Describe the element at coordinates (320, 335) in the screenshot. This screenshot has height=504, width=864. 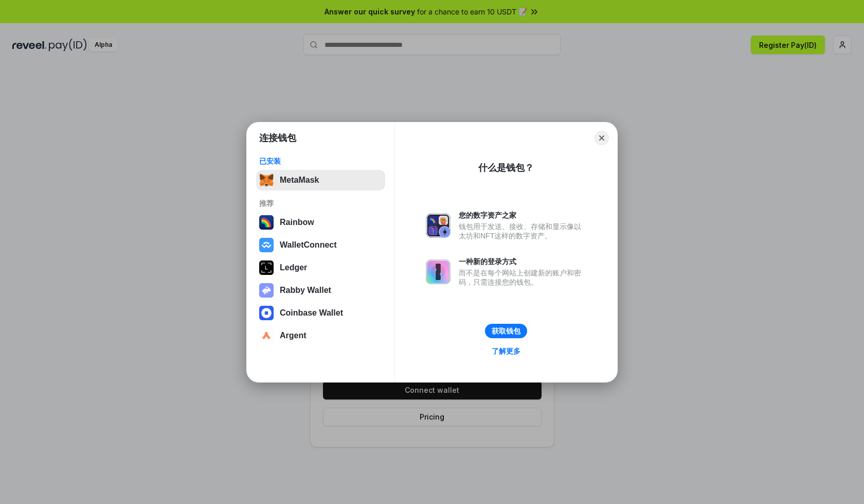
I see `button: Argent` at that location.